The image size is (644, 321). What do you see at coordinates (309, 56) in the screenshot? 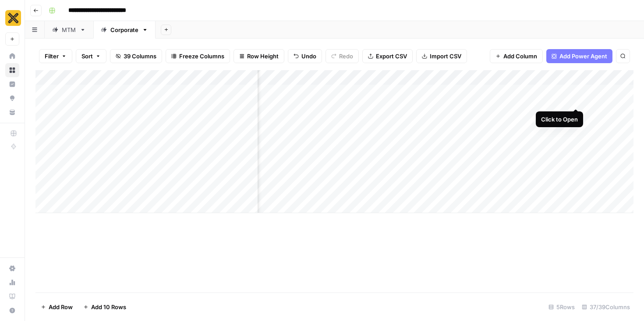
I see `span: Undo` at bounding box center [309, 56].